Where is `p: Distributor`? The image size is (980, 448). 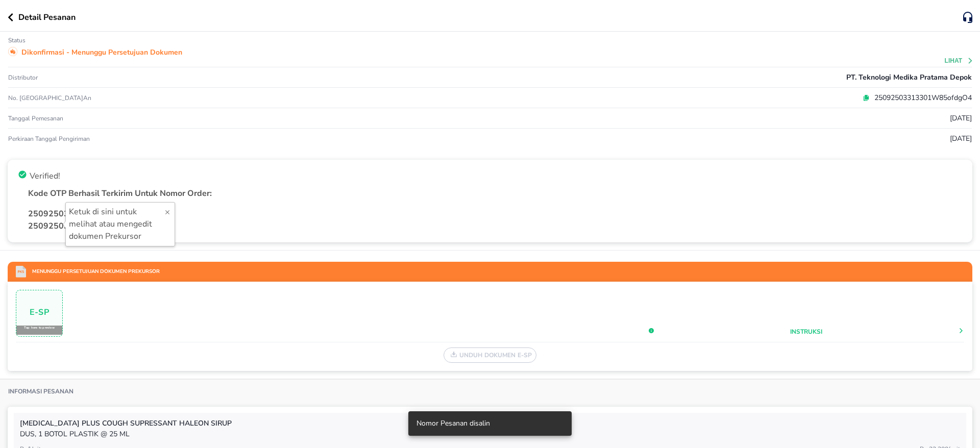 p: Distributor is located at coordinates (23, 77).